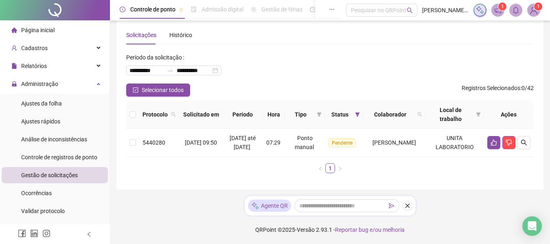 The width and height of the screenshot is (550, 244). What do you see at coordinates (539, 7) in the screenshot?
I see `sup: Atualize o seu contato no menu Meus Dados` at bounding box center [539, 7].